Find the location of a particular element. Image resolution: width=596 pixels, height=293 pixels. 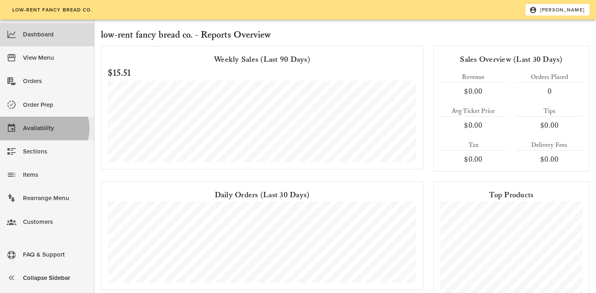

div: Dashboard is located at coordinates (55, 34).